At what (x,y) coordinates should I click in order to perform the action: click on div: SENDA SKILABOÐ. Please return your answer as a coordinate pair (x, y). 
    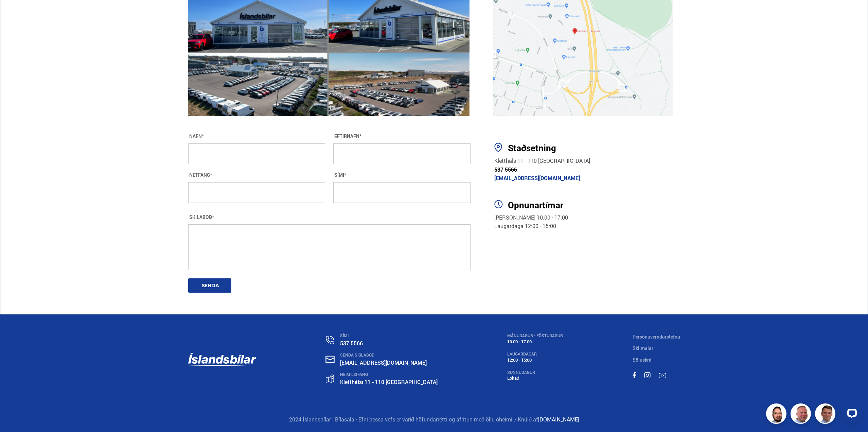
    Looking at the image, I should click on (389, 356).